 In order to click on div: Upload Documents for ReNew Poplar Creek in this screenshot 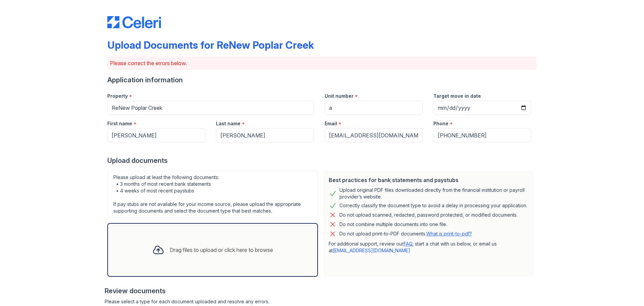, I will do `click(211, 45)`.